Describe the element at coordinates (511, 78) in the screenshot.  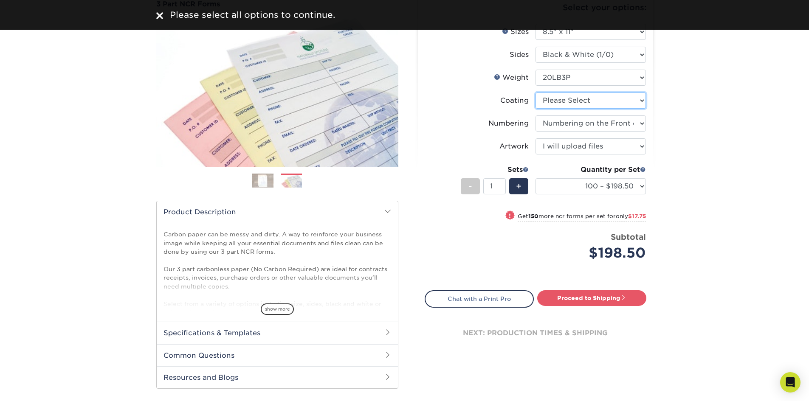
I see `div: Weight` at that location.